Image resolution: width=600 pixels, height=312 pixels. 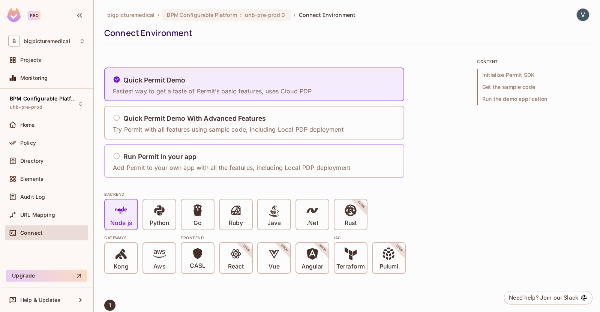 I want to click on span: Connect Environment, so click(x=328, y=15).